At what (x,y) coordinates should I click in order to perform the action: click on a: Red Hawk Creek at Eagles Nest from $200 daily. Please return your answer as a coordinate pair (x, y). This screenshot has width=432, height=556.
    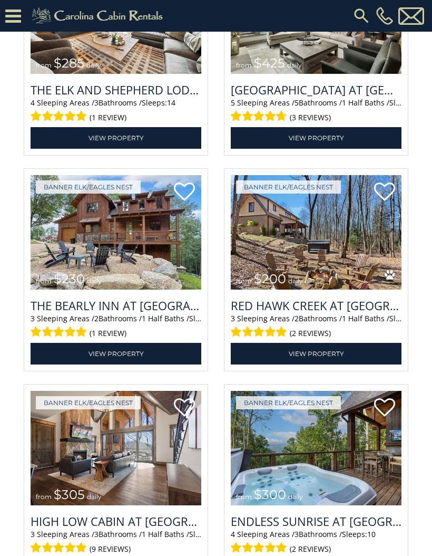
    Looking at the image, I should click on (316, 232).